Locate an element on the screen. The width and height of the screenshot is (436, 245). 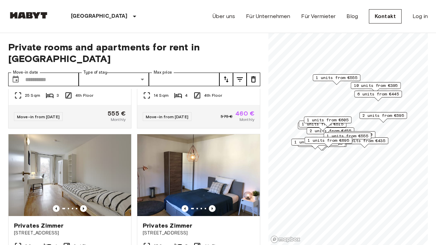
span: 1 units from €460 is located at coordinates (351, 134).